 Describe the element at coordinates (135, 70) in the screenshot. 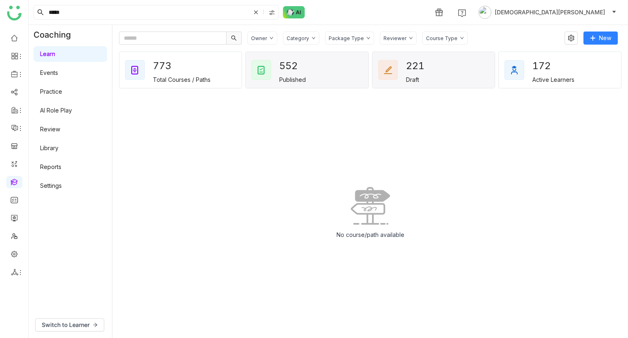

I see `img: total_courses.svg` at that location.